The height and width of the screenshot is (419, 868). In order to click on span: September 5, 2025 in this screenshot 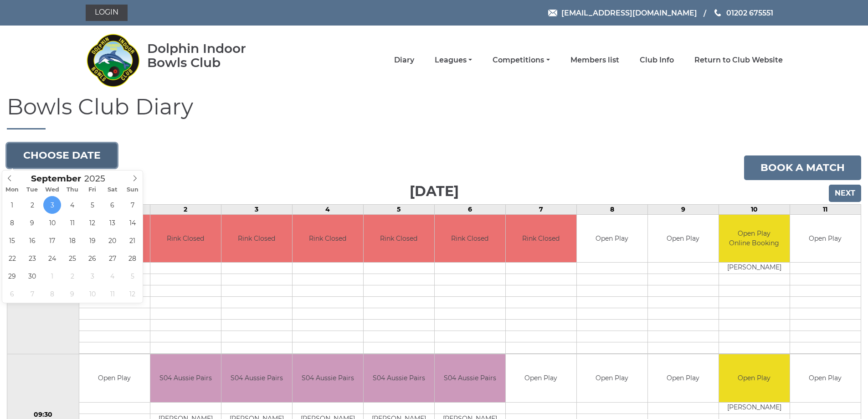, I will do `click(92, 204)`.